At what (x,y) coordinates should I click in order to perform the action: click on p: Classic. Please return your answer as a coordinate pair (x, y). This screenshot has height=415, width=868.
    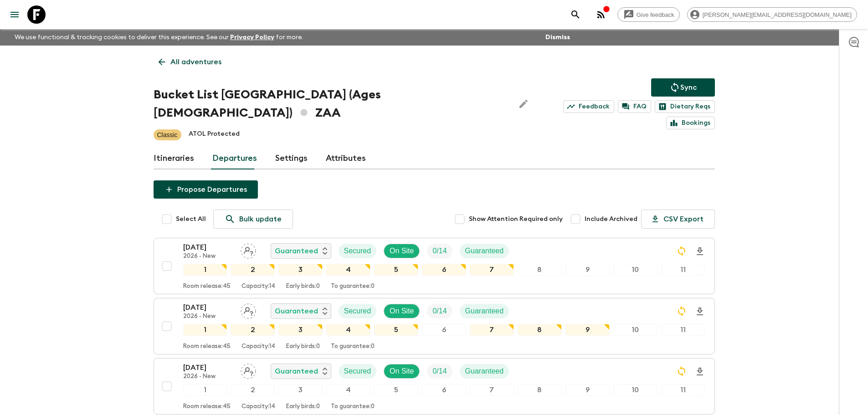
    Looking at the image, I should click on (168, 135).